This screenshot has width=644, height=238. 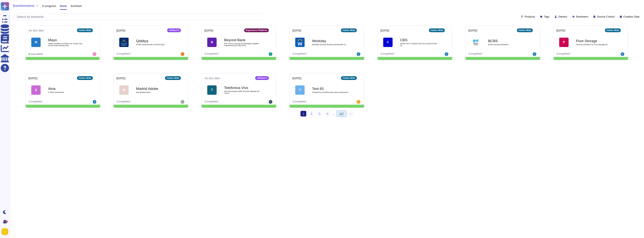 What do you see at coordinates (331, 41) in the screenshot?
I see `b: Workday` at bounding box center [331, 41].